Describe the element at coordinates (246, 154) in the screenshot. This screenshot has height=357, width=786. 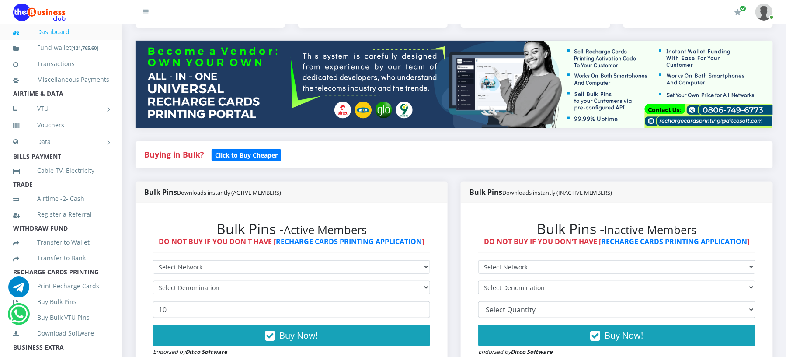
I see `a: Click to Buy Cheaper` at that location.